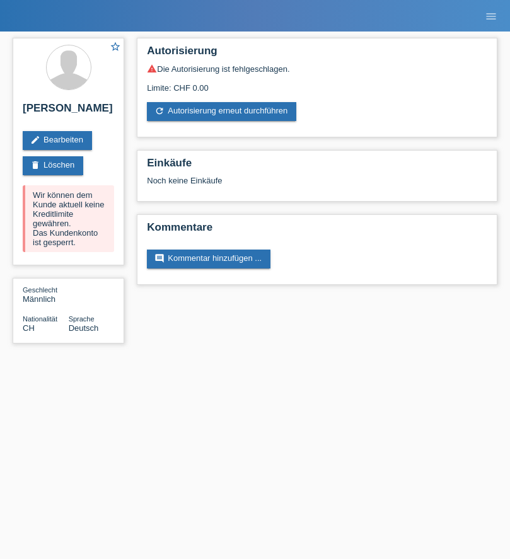 Image resolution: width=510 pixels, height=559 pixels. What do you see at coordinates (221, 111) in the screenshot?
I see `a: refreshAutorisierung erneut durchführen` at bounding box center [221, 111].